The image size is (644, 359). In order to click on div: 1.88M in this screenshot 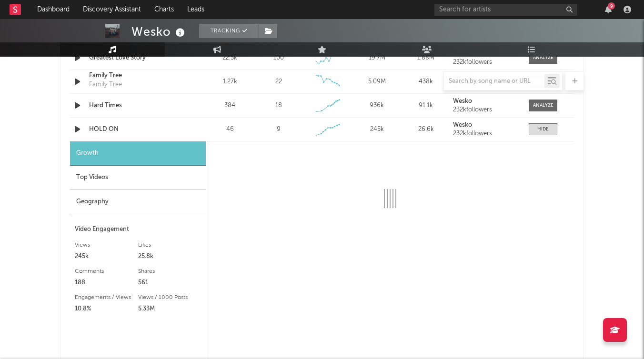, I will do `click(426, 58)`.